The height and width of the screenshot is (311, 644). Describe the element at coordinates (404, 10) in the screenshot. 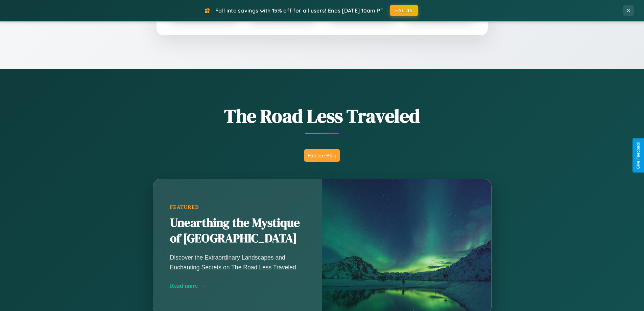

I see `button: FALL15` at that location.